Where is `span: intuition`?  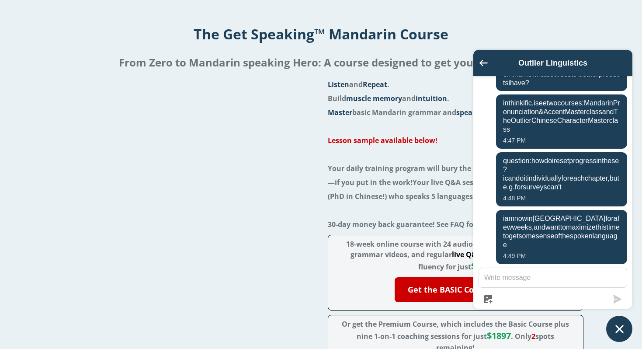 span: intuition is located at coordinates (431, 98).